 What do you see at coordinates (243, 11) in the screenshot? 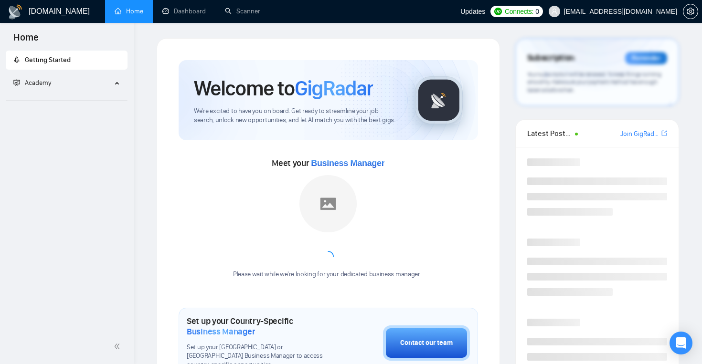
I see `a: searchScanner` at bounding box center [243, 11].